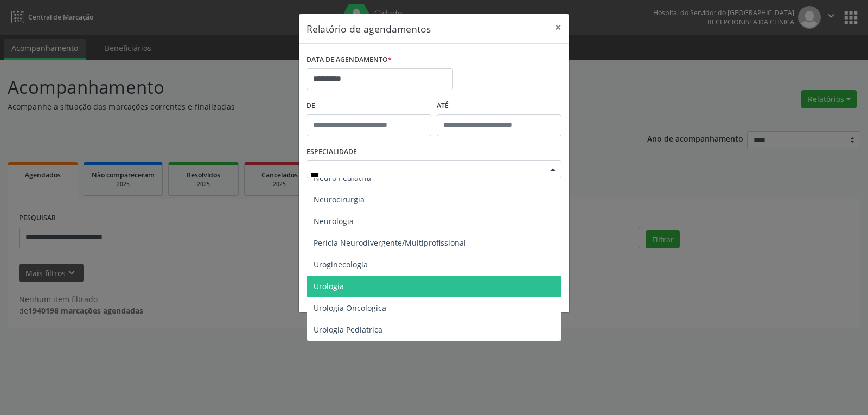  I want to click on label: ESPECIALIDADE, so click(331, 152).